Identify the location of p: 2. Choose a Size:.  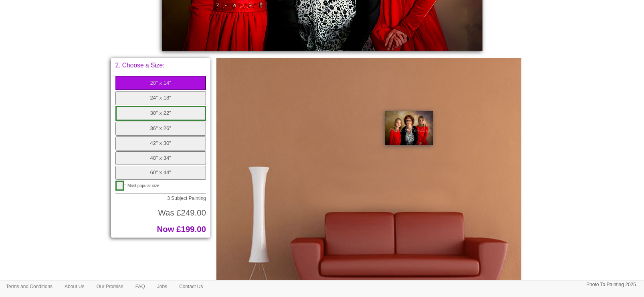
(161, 65).